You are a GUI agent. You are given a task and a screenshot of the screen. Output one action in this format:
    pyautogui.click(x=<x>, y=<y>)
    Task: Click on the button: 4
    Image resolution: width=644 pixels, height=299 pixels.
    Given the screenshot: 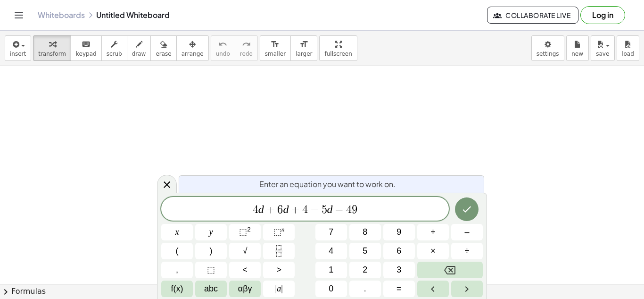 What is the action you would take?
    pyautogui.click(x=331, y=251)
    